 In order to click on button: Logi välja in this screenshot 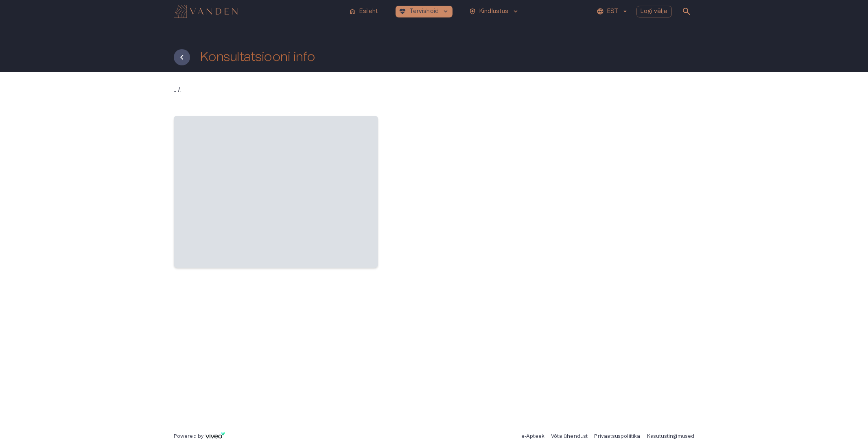, I will do `click(654, 12)`.